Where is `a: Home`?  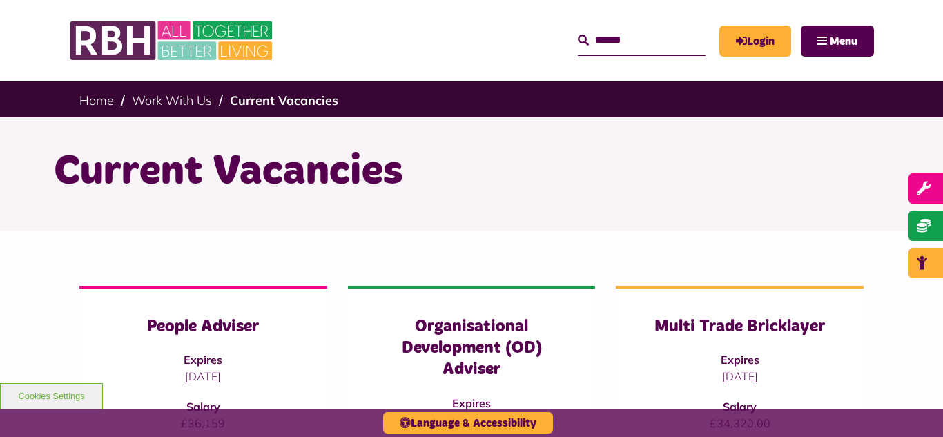 a: Home is located at coordinates (97, 100).